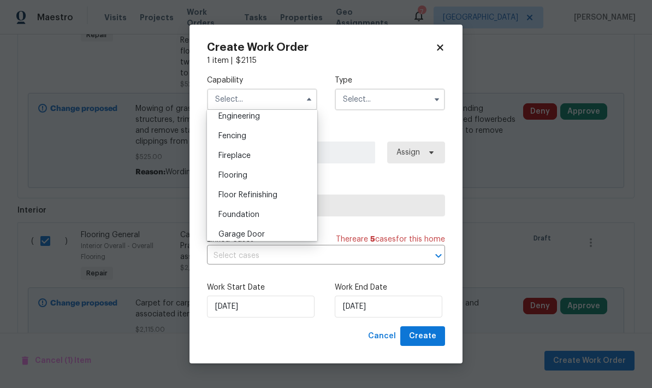 The height and width of the screenshot is (388, 652). Describe the element at coordinates (326, 133) in the screenshot. I see `label: Work Order Manager` at that location.